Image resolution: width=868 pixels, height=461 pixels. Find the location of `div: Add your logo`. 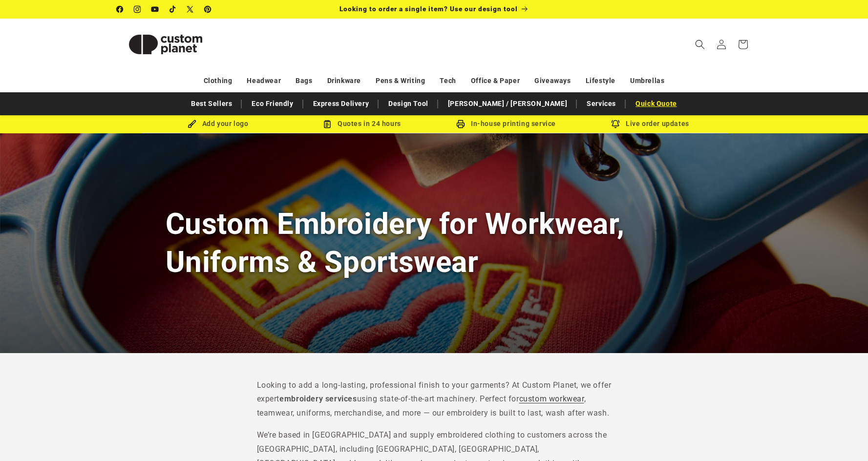

div: Add your logo is located at coordinates (217, 124).